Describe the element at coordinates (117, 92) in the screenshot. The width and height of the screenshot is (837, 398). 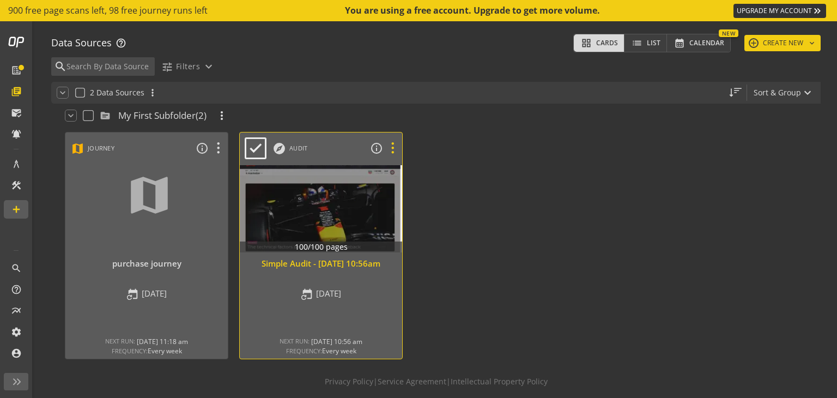
I see `span: 2 Data Sources` at that location.